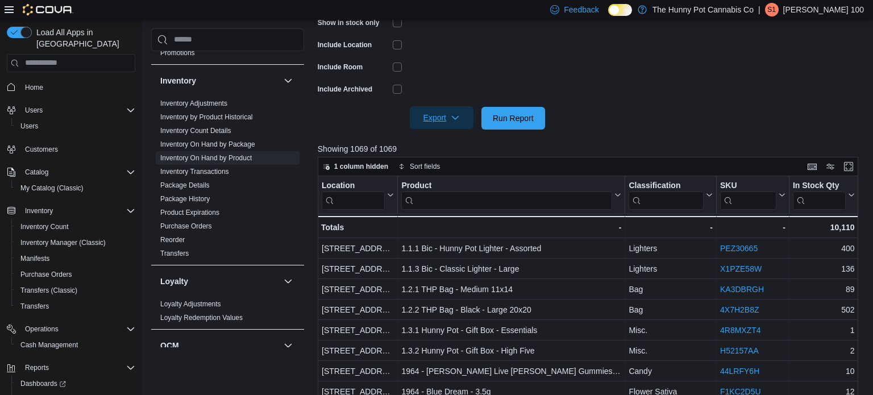 The width and height of the screenshot is (873, 395). What do you see at coordinates (201, 318) in the screenshot?
I see `span: Loyalty Redemption Values` at bounding box center [201, 318].